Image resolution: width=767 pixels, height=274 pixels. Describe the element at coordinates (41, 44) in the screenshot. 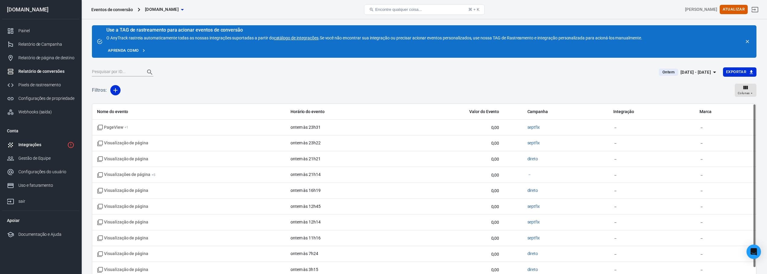

I see `a: Relatório de Campanha` at that location.